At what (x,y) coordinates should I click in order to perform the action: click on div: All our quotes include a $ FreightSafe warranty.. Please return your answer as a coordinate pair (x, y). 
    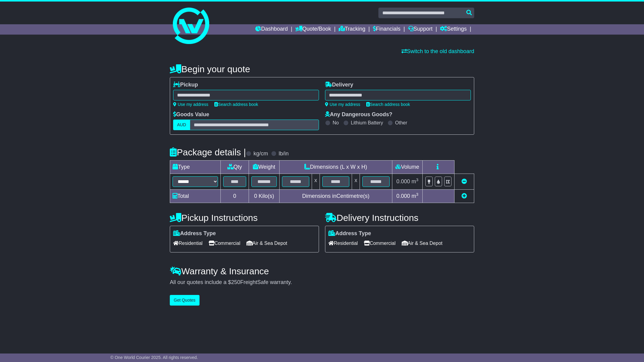
    Looking at the image, I should click on (322, 282).